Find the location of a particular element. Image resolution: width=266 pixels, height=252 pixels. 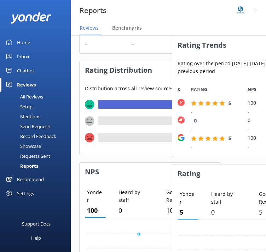

span: Reviews is located at coordinates (89, 28).